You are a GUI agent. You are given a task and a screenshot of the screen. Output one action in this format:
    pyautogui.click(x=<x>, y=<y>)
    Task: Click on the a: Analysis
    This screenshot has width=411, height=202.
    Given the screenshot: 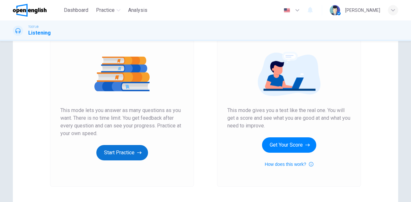 What is the action you would take?
    pyautogui.click(x=138, y=10)
    